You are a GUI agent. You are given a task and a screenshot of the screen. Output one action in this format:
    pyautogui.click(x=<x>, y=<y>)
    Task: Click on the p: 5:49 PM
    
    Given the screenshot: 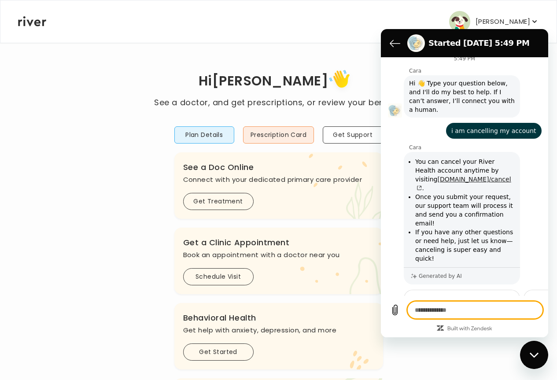 What is the action you would take?
    pyautogui.click(x=84, y=30)
    